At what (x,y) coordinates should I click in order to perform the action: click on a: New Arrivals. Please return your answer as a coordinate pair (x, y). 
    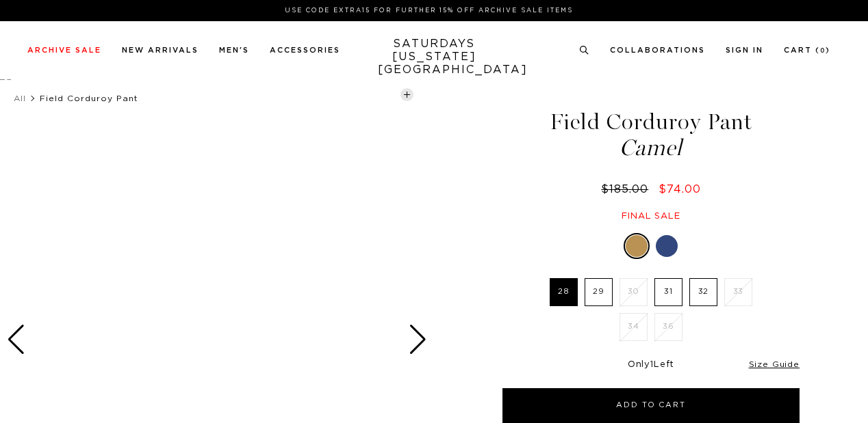
    Looking at the image, I should click on (160, 50).